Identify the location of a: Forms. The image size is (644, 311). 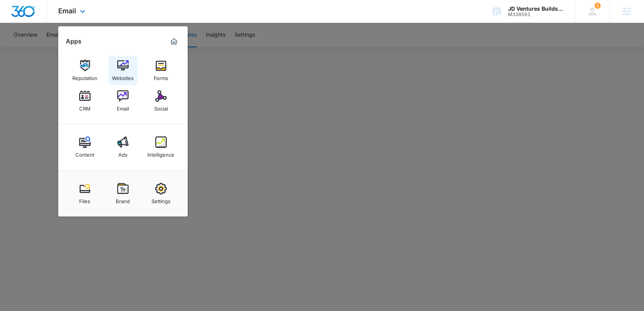
(161, 70).